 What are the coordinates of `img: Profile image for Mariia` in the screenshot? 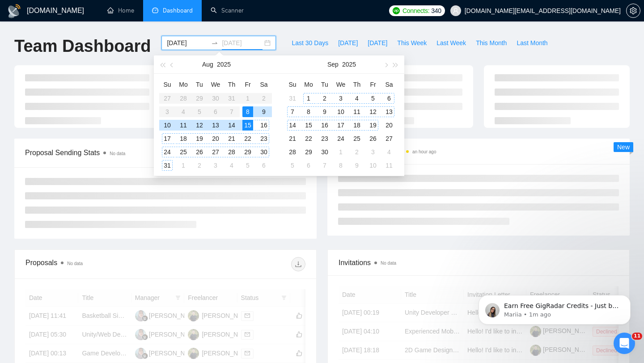 It's located at (27, 34).